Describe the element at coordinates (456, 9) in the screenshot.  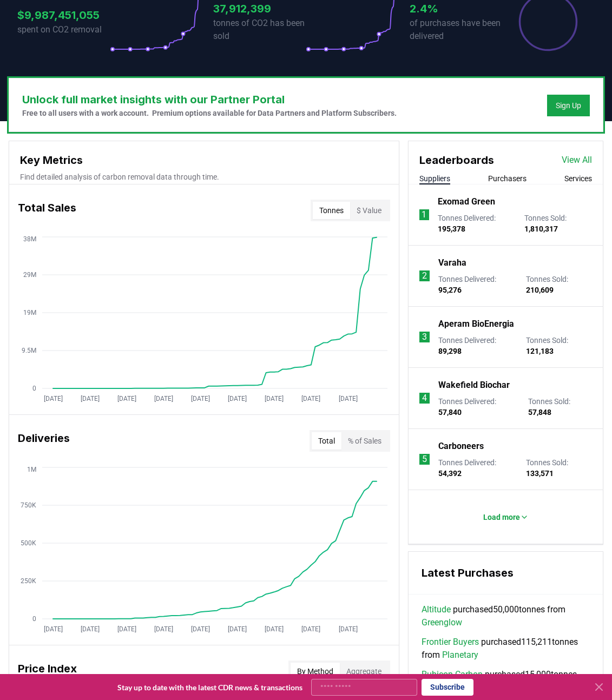
I see `h3: 2.4%` at that location.